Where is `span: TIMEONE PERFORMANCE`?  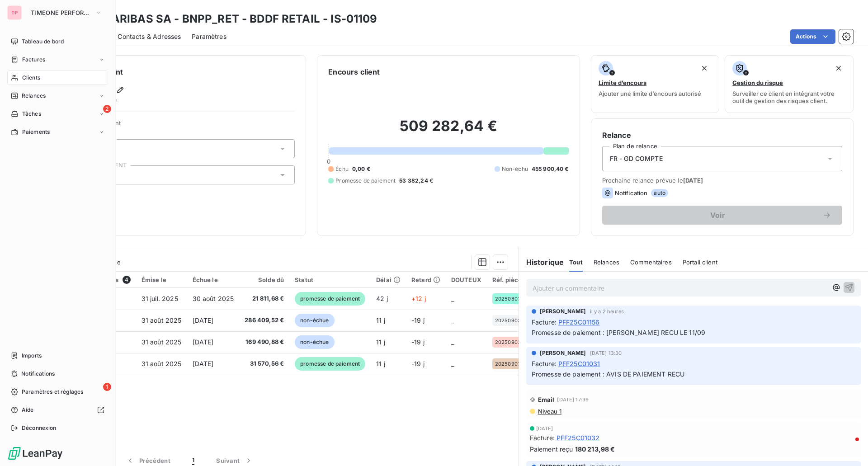
span: TIMEONE PERFORMANCE is located at coordinates (61, 13).